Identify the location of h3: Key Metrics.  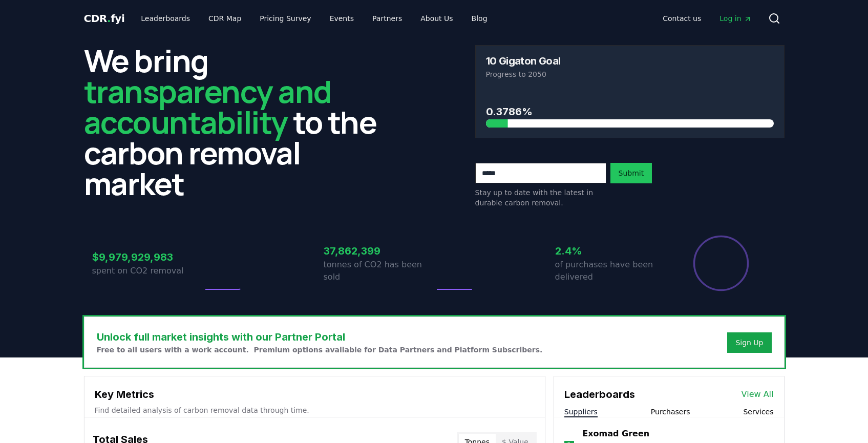
(314, 394).